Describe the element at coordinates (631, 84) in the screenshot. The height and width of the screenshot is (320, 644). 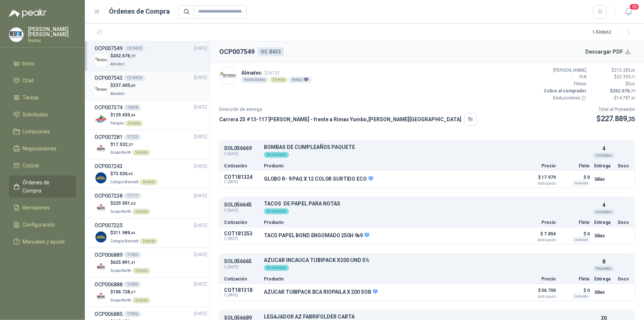
I see `span: 0` at that location.